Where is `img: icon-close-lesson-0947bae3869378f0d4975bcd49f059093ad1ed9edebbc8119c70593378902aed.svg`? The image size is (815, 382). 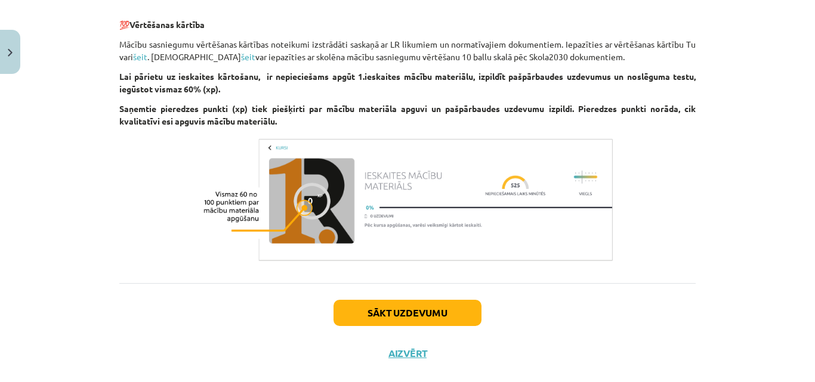
img: icon-close-lesson-0947bae3869378f0d4975bcd49f059093ad1ed9edebbc8119c70593378902aed.svg is located at coordinates (10, 53).